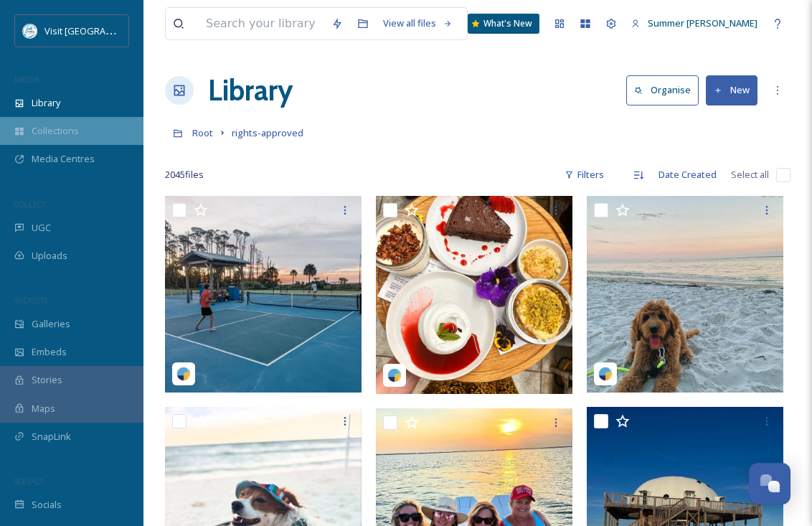 This screenshot has width=812, height=526. I want to click on span: Collections, so click(55, 131).